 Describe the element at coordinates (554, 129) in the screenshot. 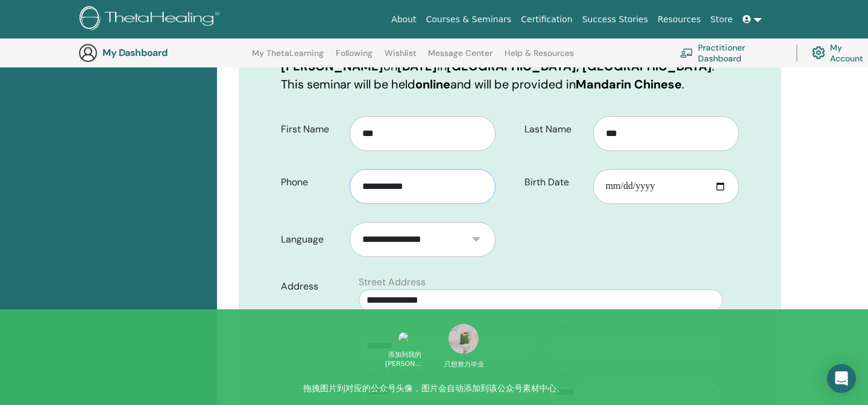

I see `label: Last Name` at that location.